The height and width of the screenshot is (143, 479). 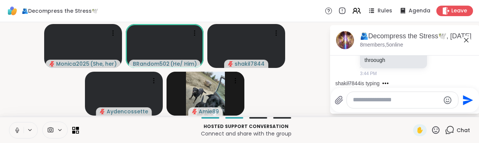 I want to click on p: Connect and share with the group, so click(x=246, y=133).